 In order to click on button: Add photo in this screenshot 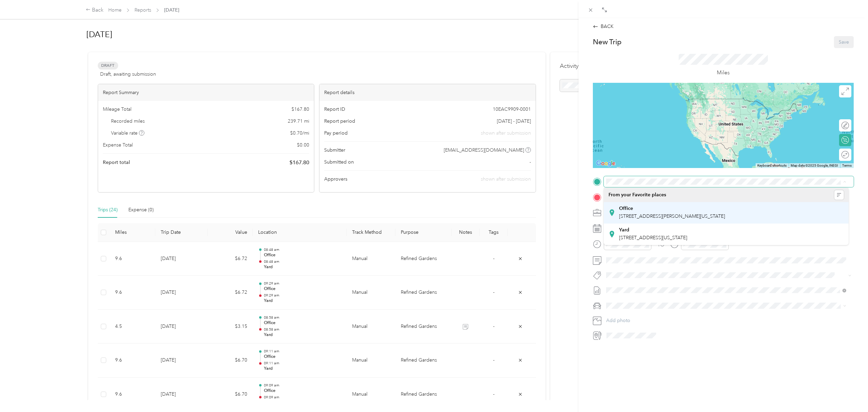, I will do `click(729, 321)`.